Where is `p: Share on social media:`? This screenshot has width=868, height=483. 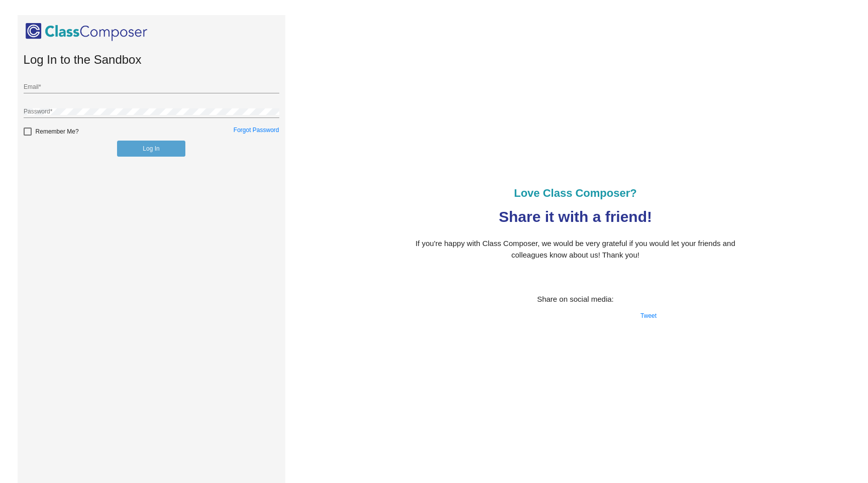
p: Share on social media: is located at coordinates (575, 299).